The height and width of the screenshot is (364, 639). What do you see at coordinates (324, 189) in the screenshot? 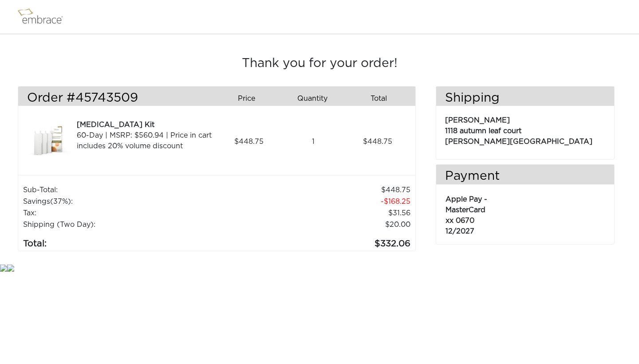
I see `td: 448.75` at bounding box center [324, 189].